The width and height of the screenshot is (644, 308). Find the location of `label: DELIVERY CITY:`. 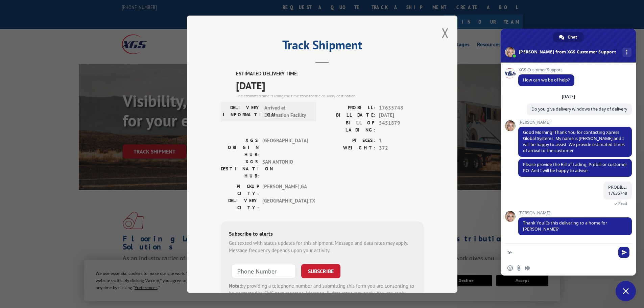

label: DELIVERY CITY: is located at coordinates (240, 204).